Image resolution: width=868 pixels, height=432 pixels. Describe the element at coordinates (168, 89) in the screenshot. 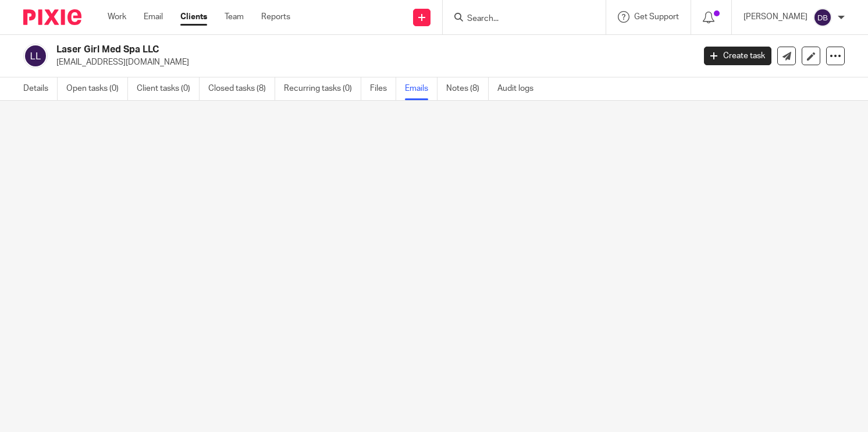

I see `a: Client tasks (0)` at that location.